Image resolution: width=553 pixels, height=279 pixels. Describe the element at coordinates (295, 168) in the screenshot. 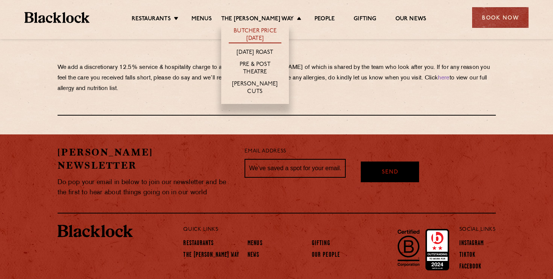

I see `input: We’ve saved a spot for your email...` at that location.